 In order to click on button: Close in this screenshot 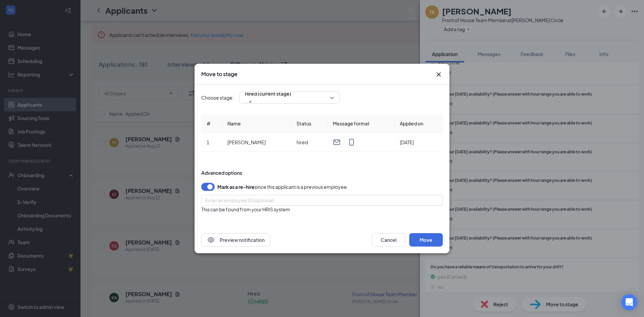, I will do `click(439, 74)`.